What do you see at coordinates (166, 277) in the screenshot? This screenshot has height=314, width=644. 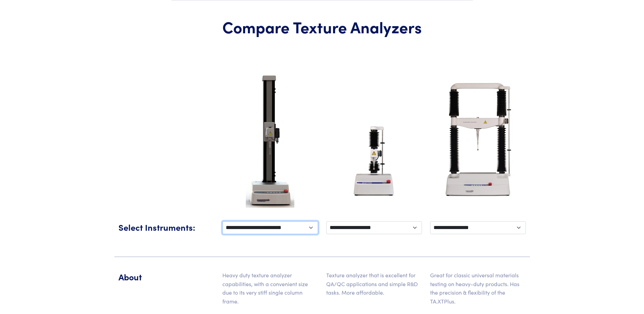 I see `h5: About` at bounding box center [166, 277].